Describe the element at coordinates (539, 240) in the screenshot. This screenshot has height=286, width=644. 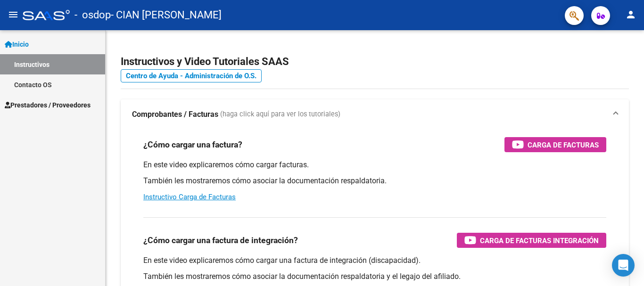
I see `span: Carga de Facturas Integración` at that location.